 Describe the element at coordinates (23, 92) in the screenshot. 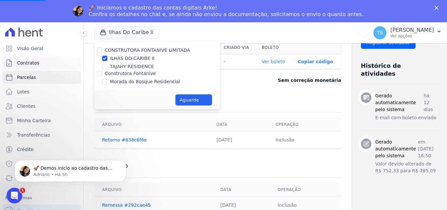

I see `span: Lotes` at that location.